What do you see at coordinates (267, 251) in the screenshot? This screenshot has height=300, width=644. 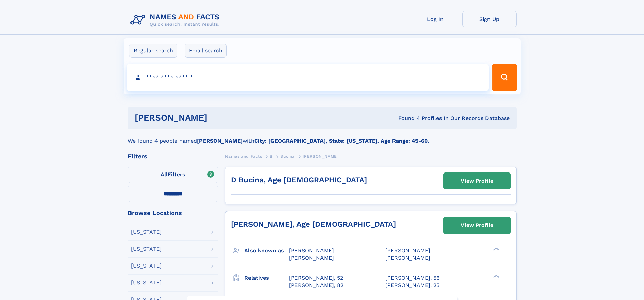 I see `h3: Also known as` at bounding box center [267, 251].